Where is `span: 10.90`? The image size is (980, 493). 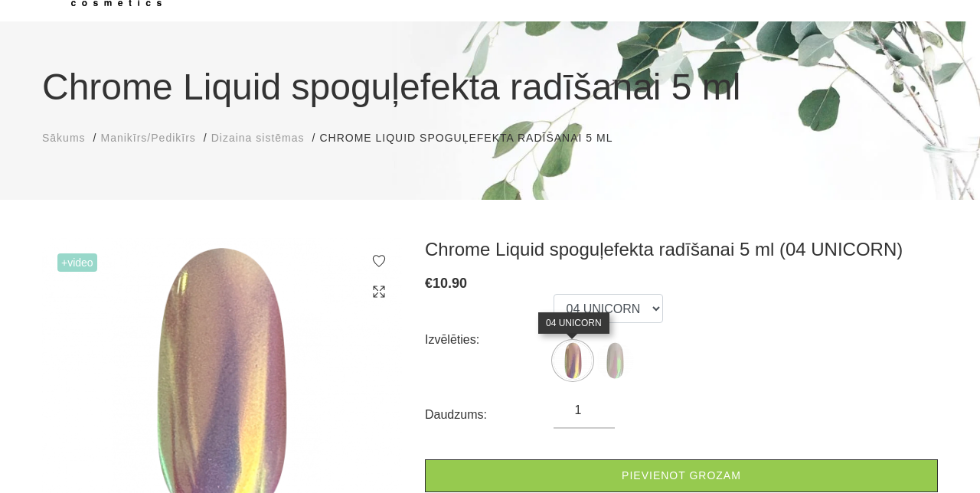 span: 10.90 is located at coordinates (449, 283).